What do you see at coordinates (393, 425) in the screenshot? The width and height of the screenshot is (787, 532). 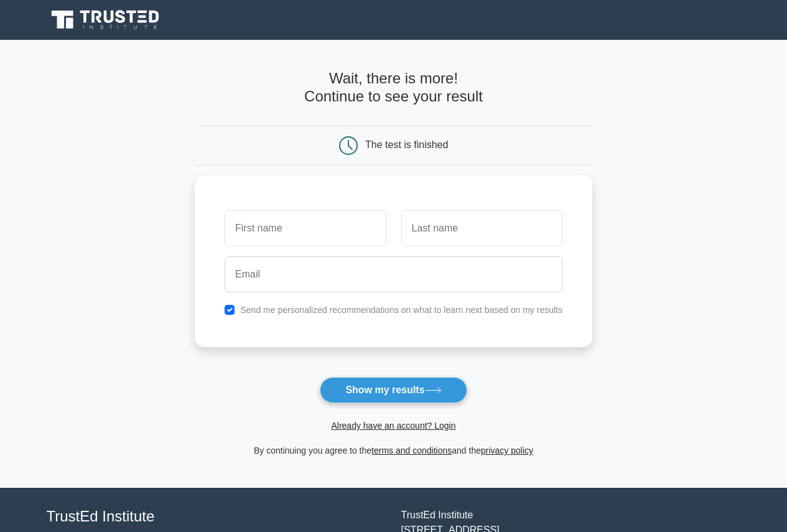 I see `a: Already have an account? Login` at bounding box center [393, 425].